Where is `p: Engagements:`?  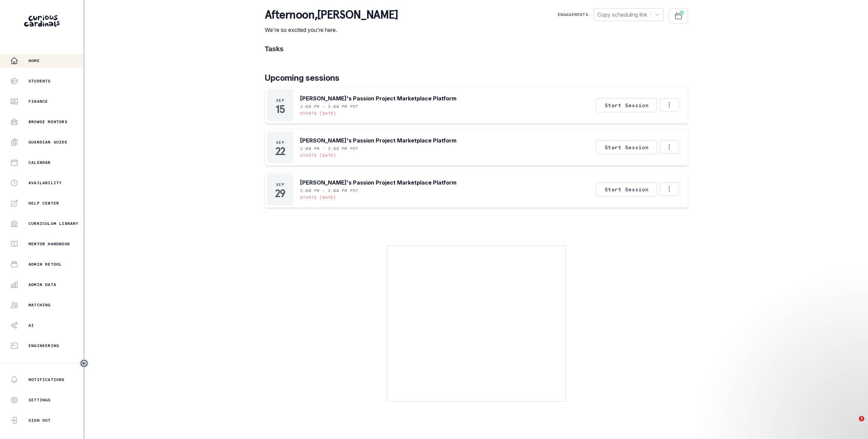
p: Engagements: is located at coordinates (574, 14).